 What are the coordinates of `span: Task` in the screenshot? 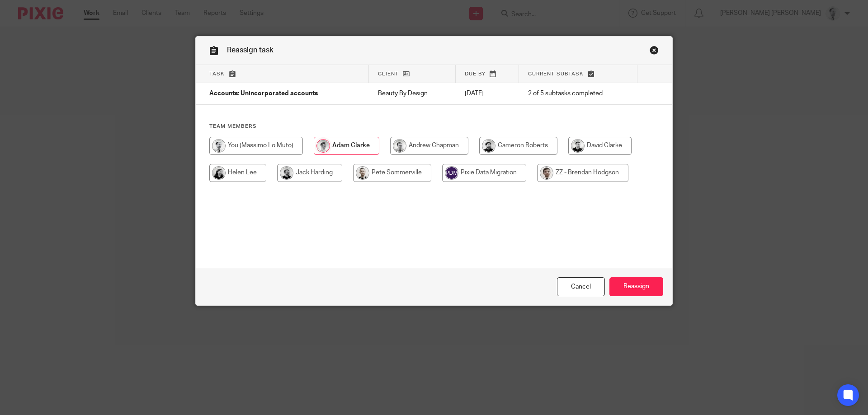 It's located at (217, 74).